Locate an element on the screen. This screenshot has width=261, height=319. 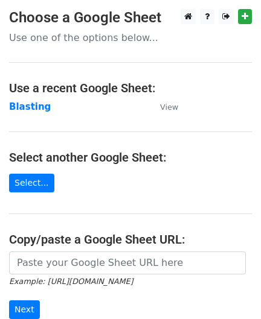
a: View is located at coordinates (163, 107).